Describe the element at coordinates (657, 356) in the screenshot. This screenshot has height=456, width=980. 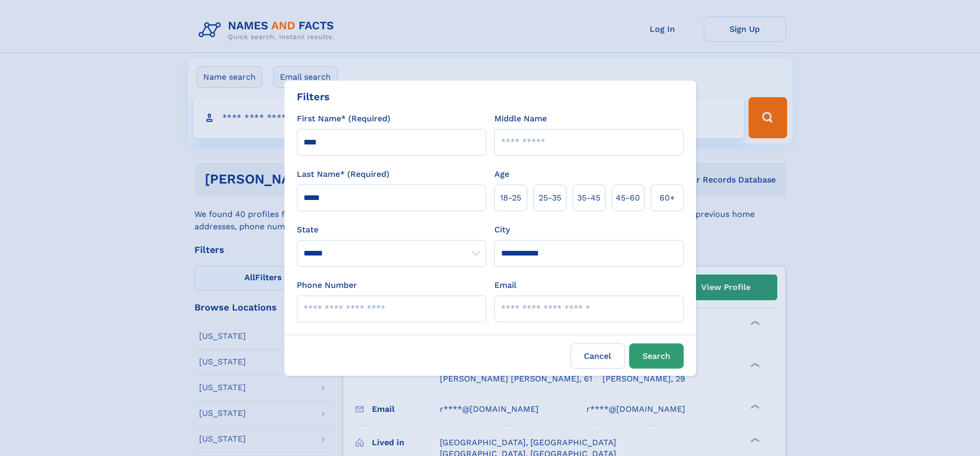
I see `button: Search` at that location.